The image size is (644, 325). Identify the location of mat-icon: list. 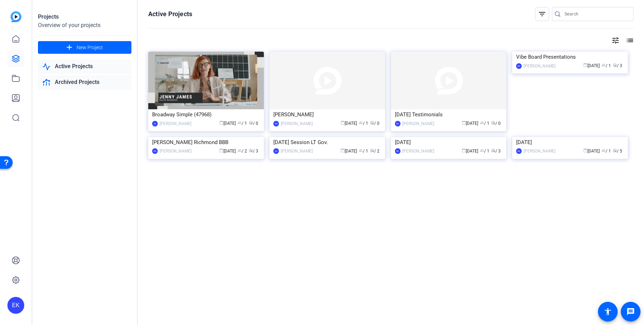
(629, 40).